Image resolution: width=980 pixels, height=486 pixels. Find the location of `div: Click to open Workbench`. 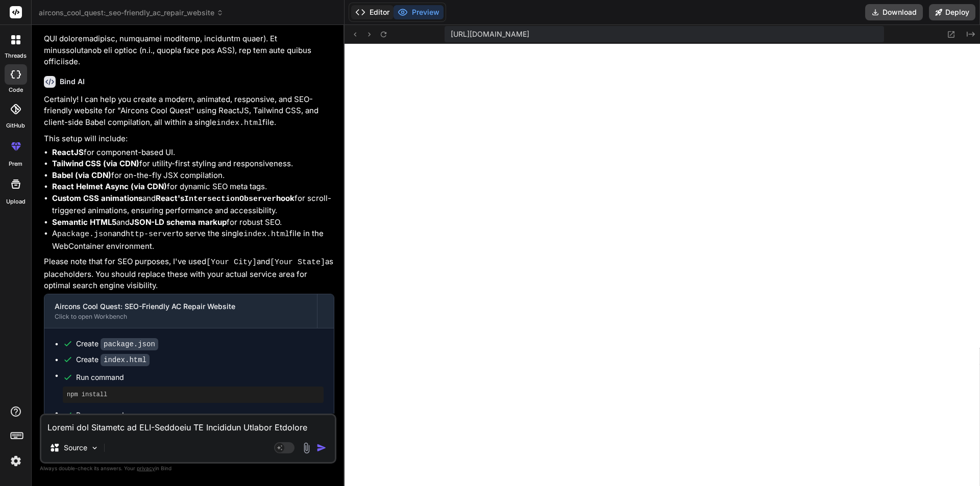

div: Click to open Workbench is located at coordinates (181, 317).